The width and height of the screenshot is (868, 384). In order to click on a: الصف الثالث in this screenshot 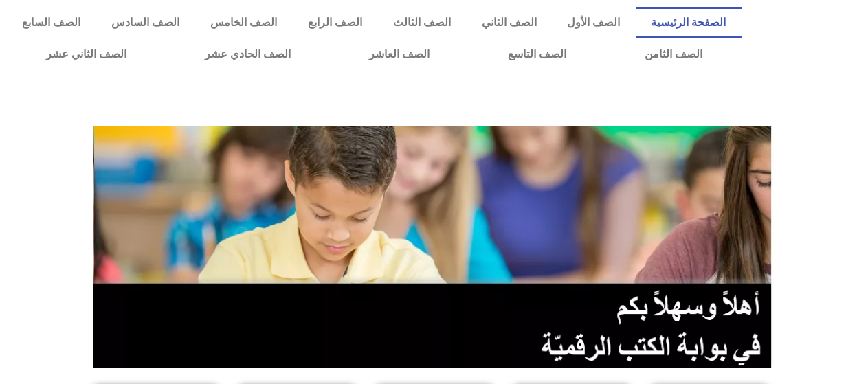, I will do `click(421, 22)`.